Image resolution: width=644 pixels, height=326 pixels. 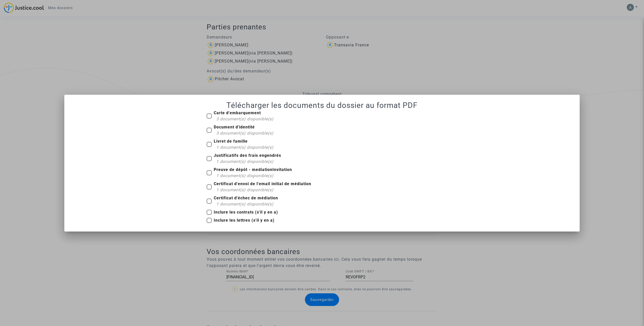 What do you see at coordinates (253, 169) in the screenshot?
I see `b: Preuve de dépôt - mediationInvitation` at bounding box center [253, 169].